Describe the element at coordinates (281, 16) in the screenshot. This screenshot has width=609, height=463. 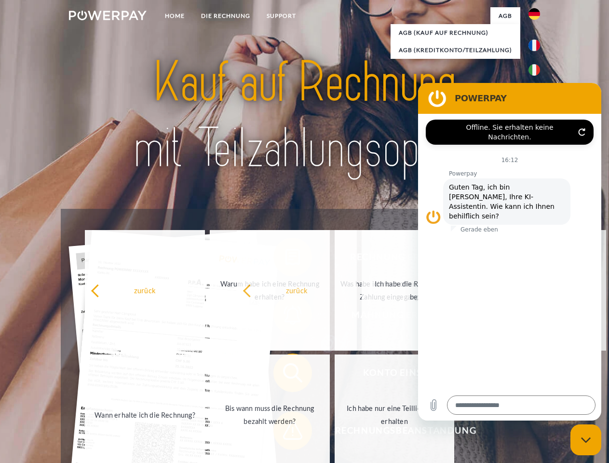
I see `a: SUPPORT` at that location.